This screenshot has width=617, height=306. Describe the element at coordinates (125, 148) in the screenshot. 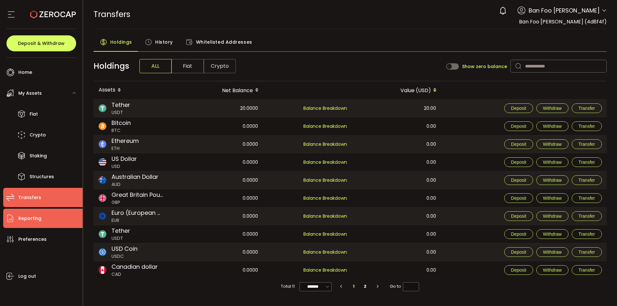

I see `span: ETH` at that location.